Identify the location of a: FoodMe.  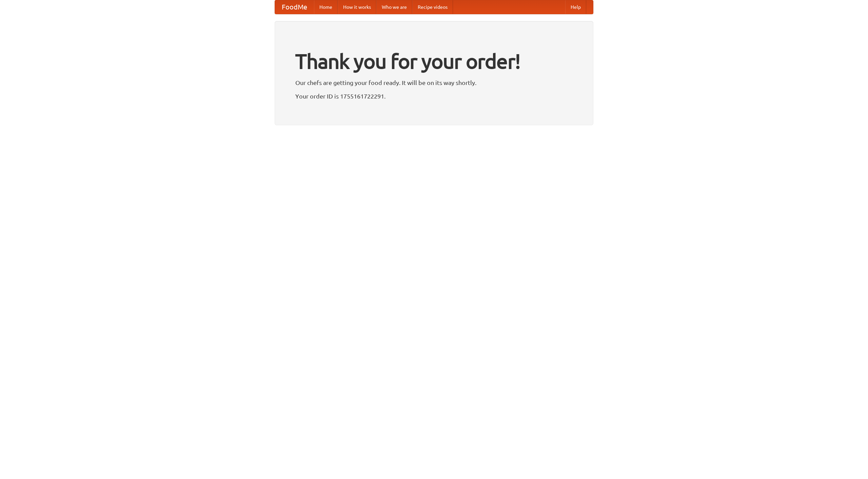
(294, 7).